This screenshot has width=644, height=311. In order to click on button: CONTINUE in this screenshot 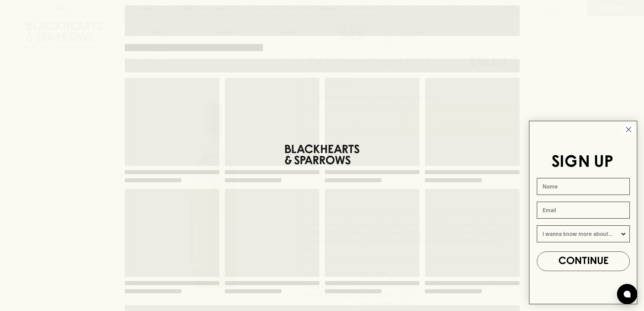, I will do `click(583, 261)`.